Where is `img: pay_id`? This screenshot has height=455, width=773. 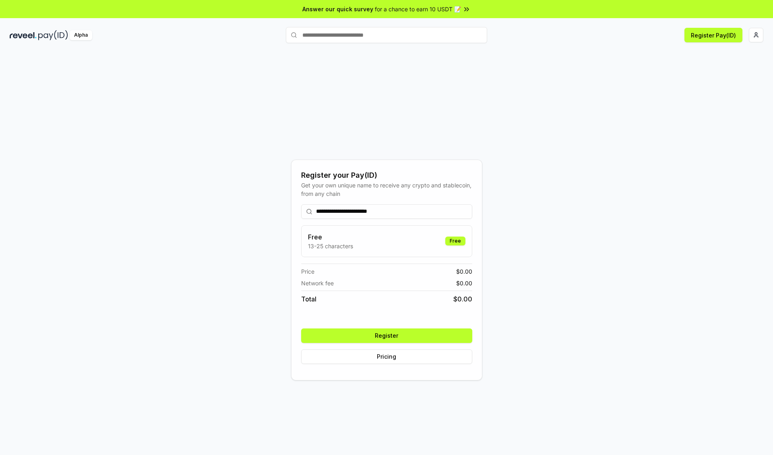
img: pay_id is located at coordinates (53, 35).